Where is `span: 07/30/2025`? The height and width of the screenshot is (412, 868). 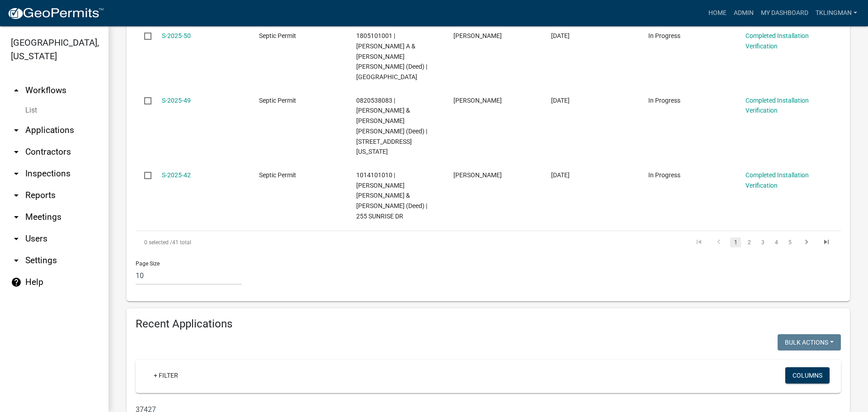
span: 07/30/2025 is located at coordinates (560, 36).